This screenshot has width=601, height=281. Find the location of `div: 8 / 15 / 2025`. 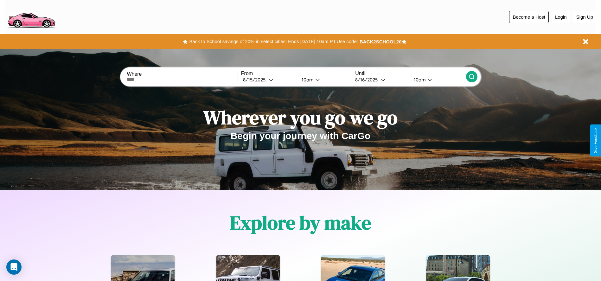

div: 8 / 15 / 2025 is located at coordinates (256, 79).